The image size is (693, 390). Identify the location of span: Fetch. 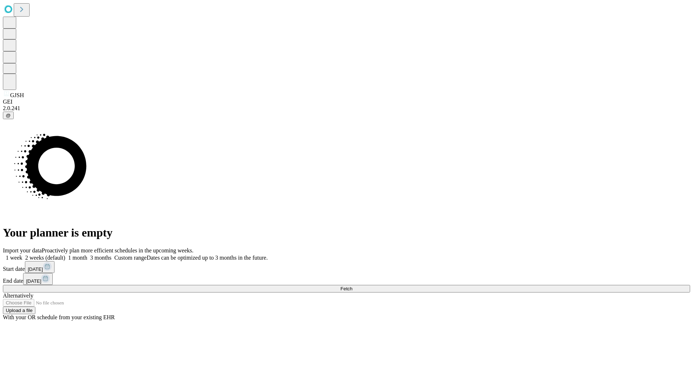
(346, 289).